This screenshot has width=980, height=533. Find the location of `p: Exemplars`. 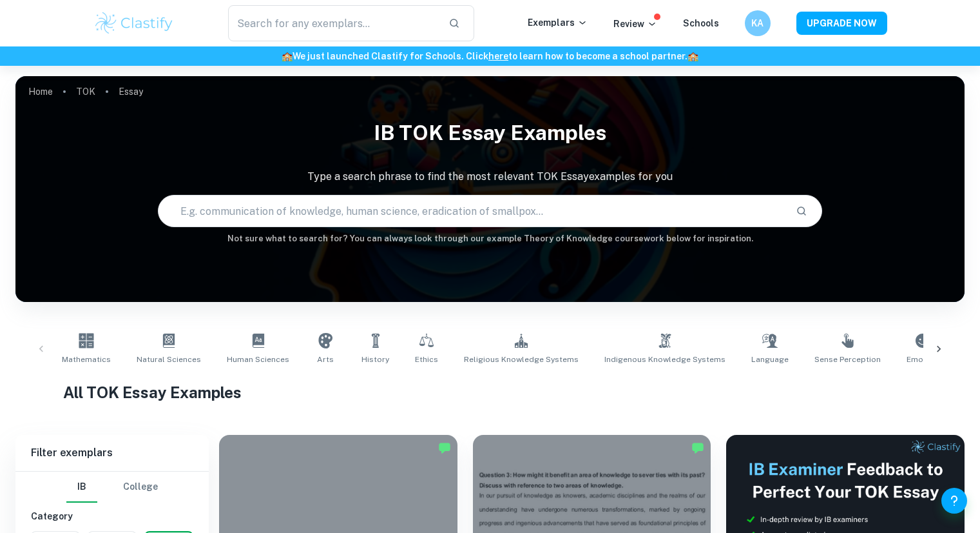

p: Exemplars is located at coordinates (558, 23).